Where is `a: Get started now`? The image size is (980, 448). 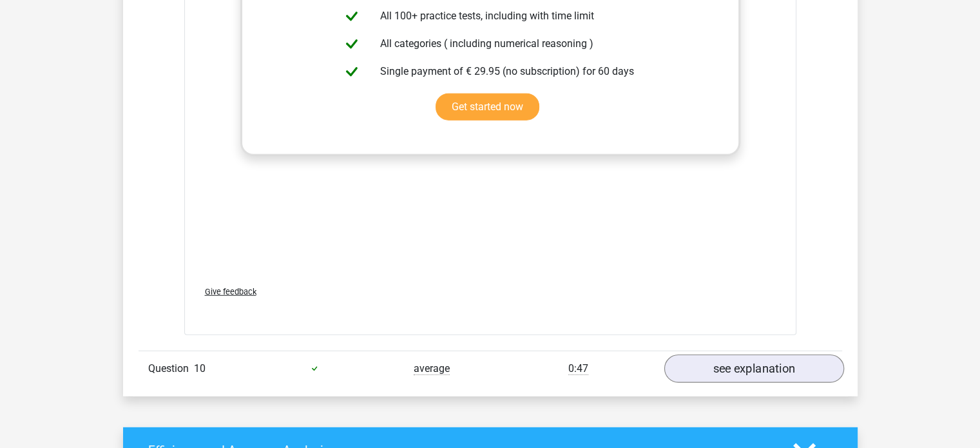
a: Get started now is located at coordinates (487, 107).